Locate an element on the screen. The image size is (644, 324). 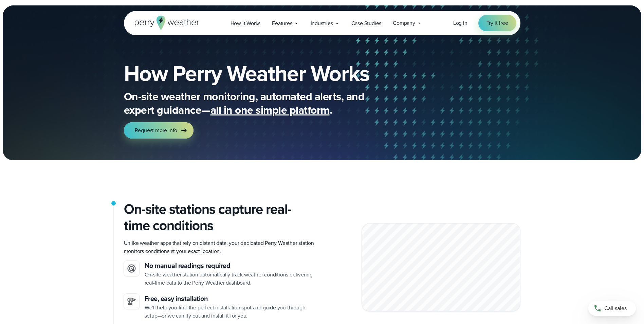
span: Call sales is located at coordinates (615, 308).